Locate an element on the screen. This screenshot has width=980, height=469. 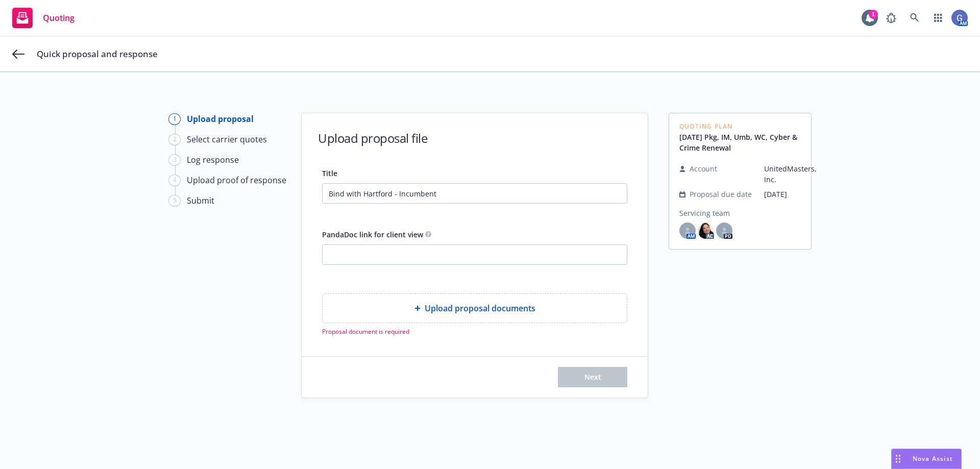
span: Servicing team is located at coordinates (748, 212).